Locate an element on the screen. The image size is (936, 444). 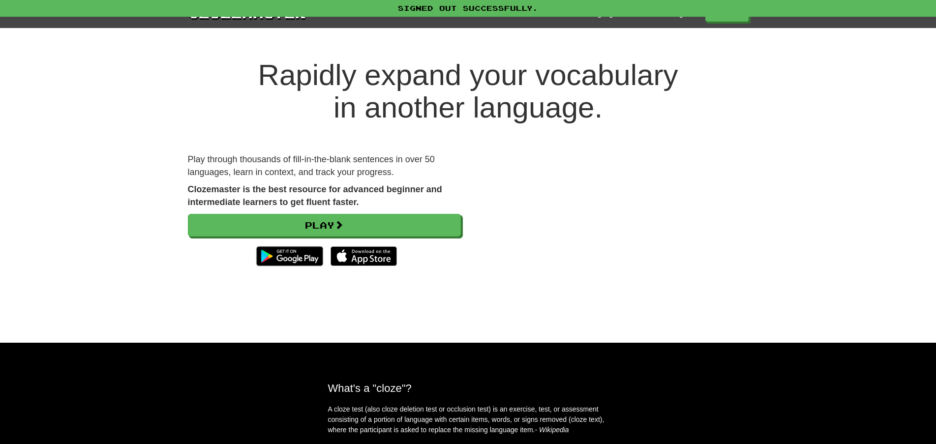
p: Play through thousands of fill-in-the-blank sentences in over 50 languages, learn in context, and... is located at coordinates (324, 166).